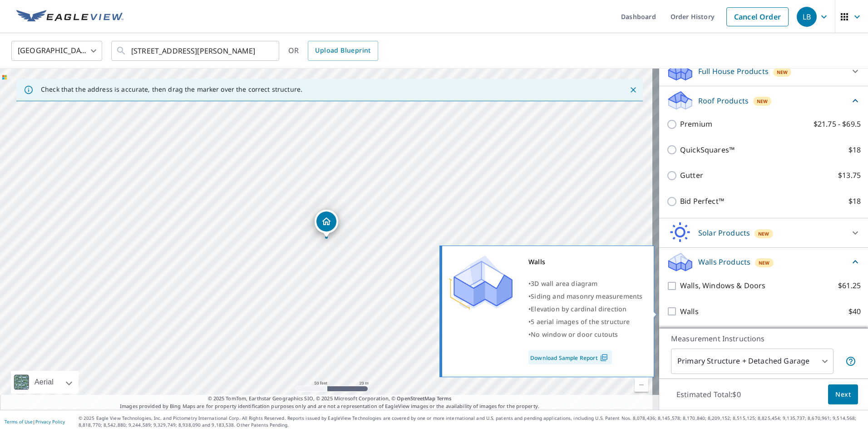 This screenshot has width=868, height=433. I want to click on p: $13.75, so click(850, 175).